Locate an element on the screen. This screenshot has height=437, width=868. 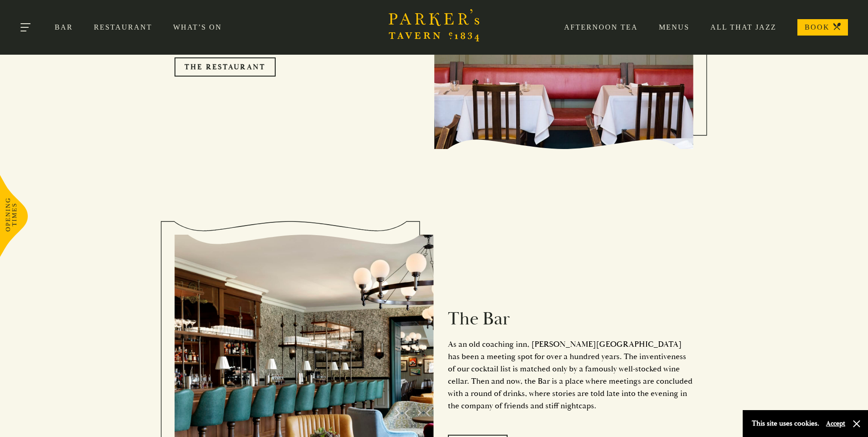
button: Close and accept is located at coordinates (856, 424).